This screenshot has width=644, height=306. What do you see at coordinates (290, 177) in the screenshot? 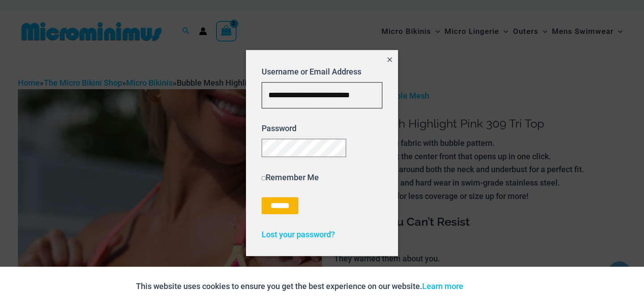
I see `label: Remember Me` at bounding box center [290, 177].